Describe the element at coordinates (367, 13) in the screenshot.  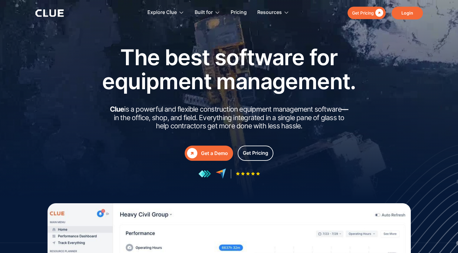
I see `a: Get Pricing` at that location.